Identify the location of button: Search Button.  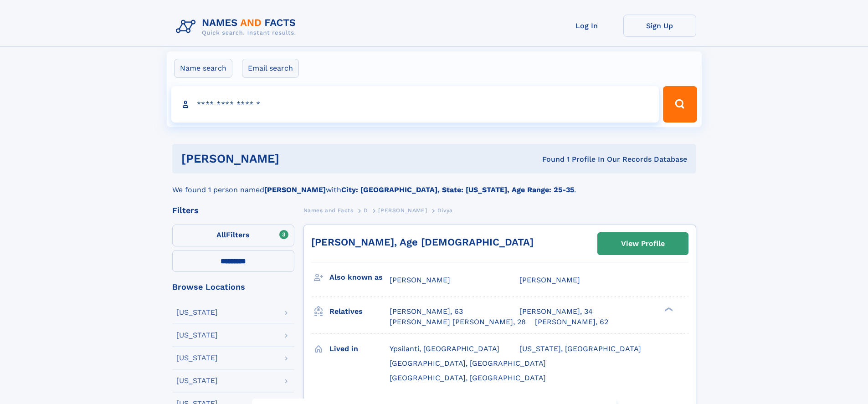
(680, 105).